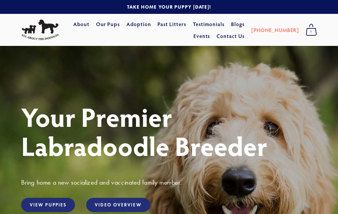  What do you see at coordinates (40, 30) in the screenshot?
I see `img: All About The Doodles` at bounding box center [40, 30].